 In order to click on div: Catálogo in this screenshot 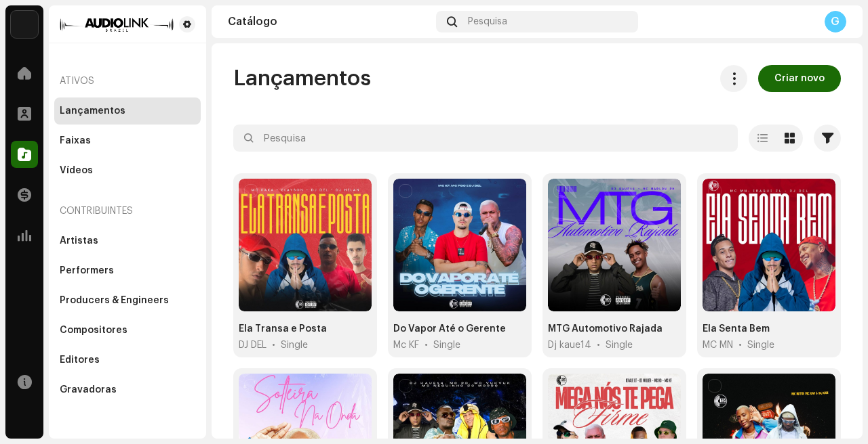, I will do `click(329, 22)`.